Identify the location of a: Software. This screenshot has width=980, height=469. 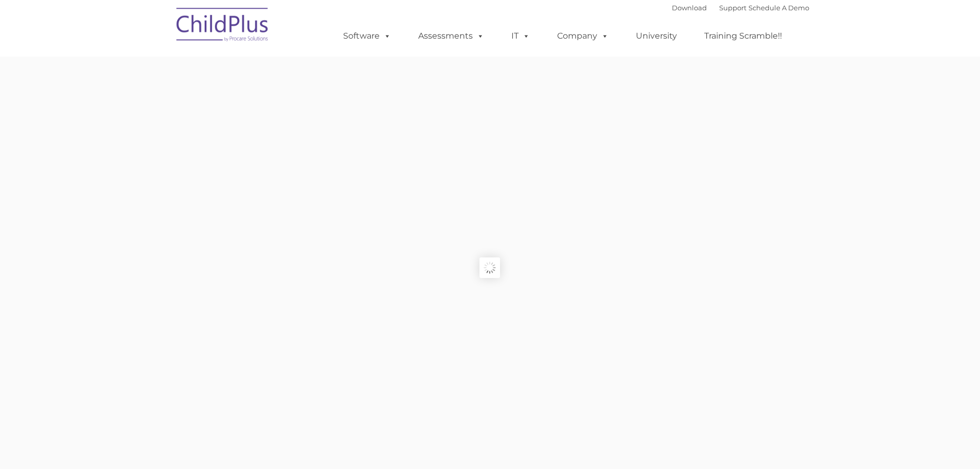
(367, 36).